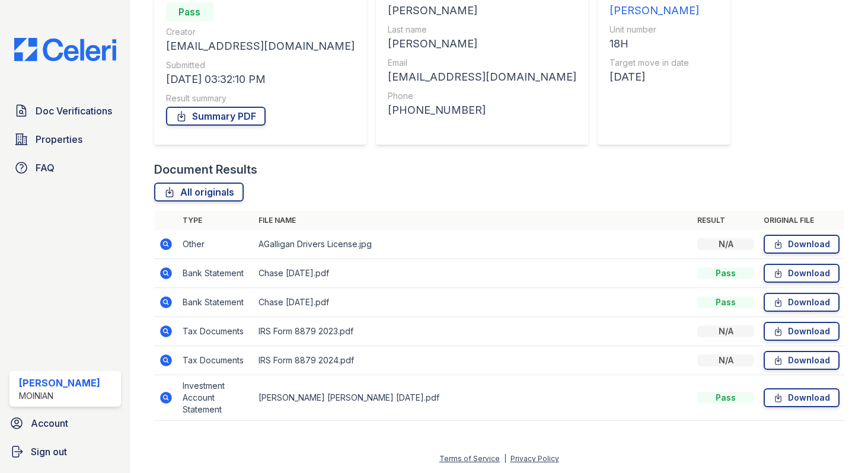 This screenshot has height=473, width=868. I want to click on a: Terms of Service, so click(469, 458).